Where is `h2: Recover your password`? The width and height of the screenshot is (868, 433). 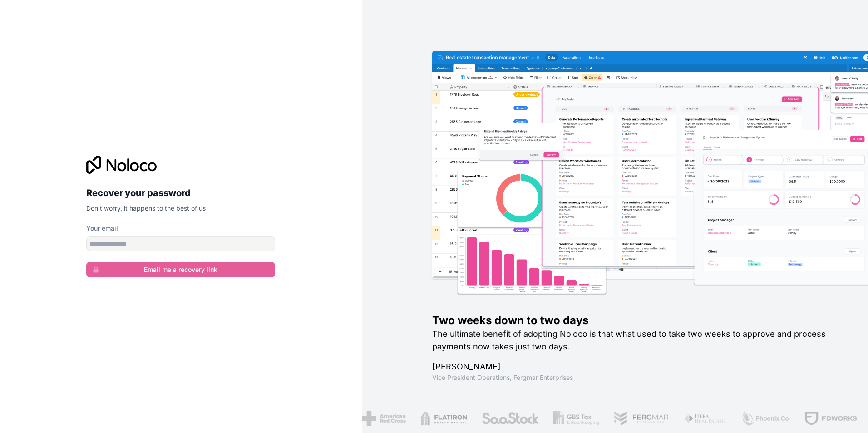 h2: Recover your password is located at coordinates (181, 193).